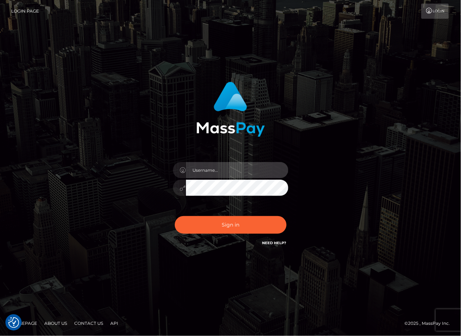 The image size is (461, 336). I want to click on a: Contact Us, so click(89, 323).